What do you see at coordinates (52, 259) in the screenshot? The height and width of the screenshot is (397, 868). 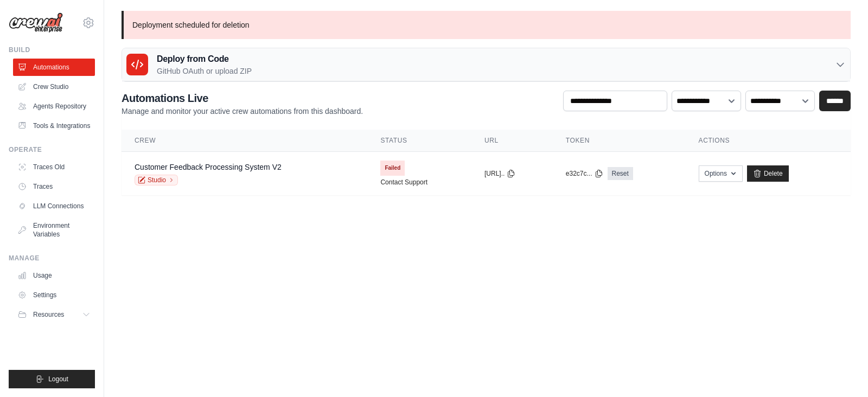 I see `div: Manage` at bounding box center [52, 259].